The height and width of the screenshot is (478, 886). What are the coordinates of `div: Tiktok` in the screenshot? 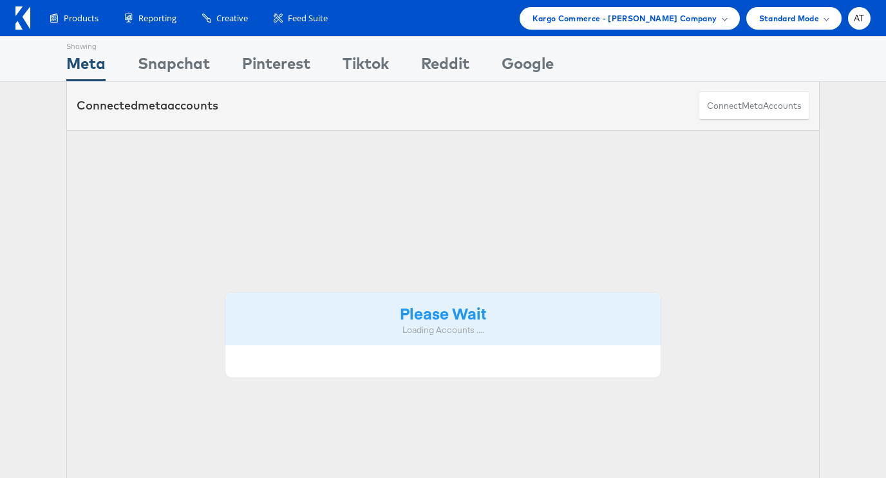 It's located at (366, 66).